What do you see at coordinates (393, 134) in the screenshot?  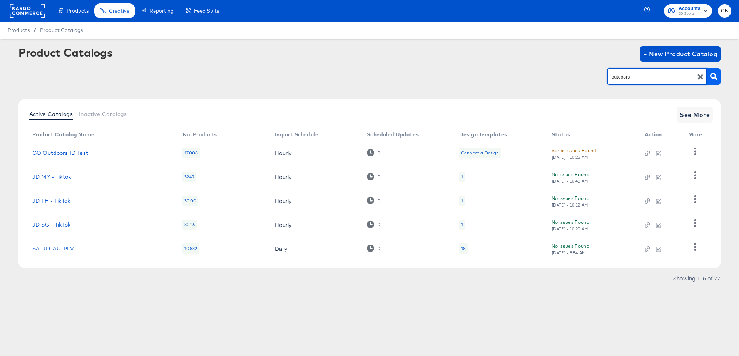 I see `div: Scheduled Updates` at bounding box center [393, 134].